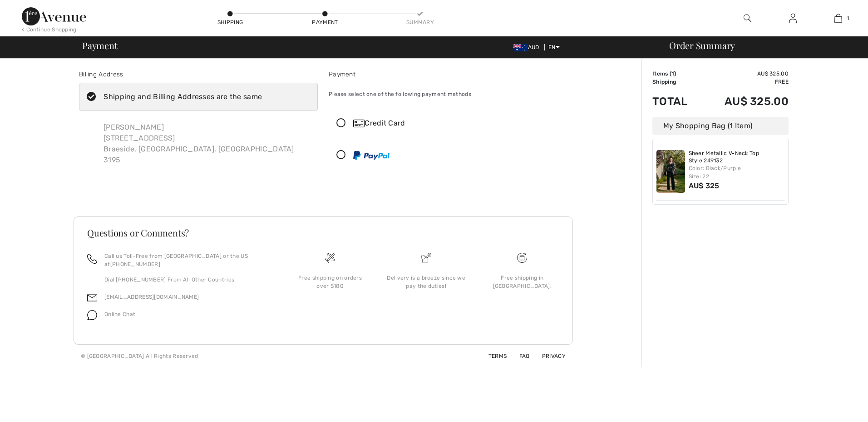 The image size is (868, 422). What do you see at coordinates (426, 281) in the screenshot?
I see `div: Delivery is a breeze since we pay the duties!` at bounding box center [426, 281].